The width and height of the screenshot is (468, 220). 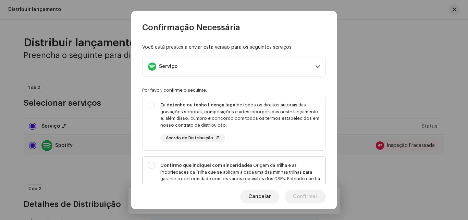 What do you see at coordinates (205, 165) in the screenshot?
I see `strong: Confirmo que indiquei com sinceridade` at bounding box center [205, 165].